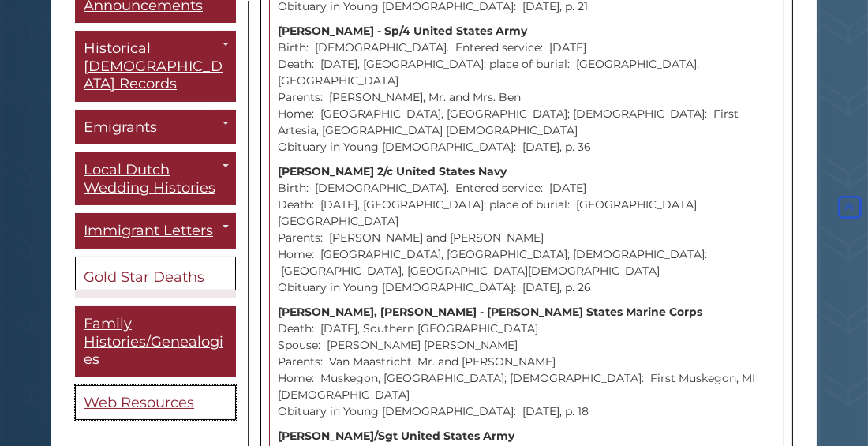  I want to click on a: Emigrants, so click(155, 126).